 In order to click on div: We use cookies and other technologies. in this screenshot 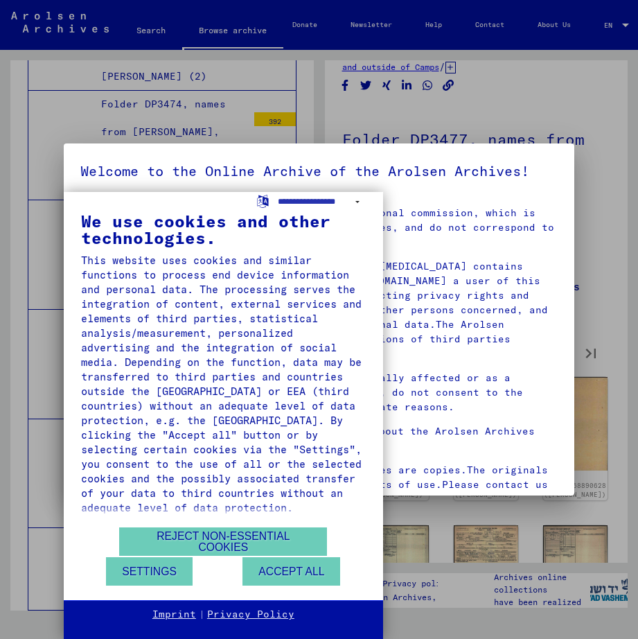, I will do `click(223, 229)`.